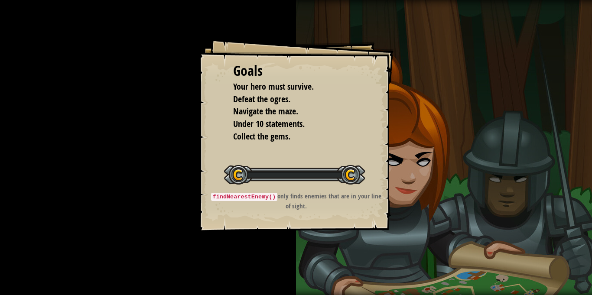 Image resolution: width=592 pixels, height=295 pixels. Describe the element at coordinates (262, 99) in the screenshot. I see `span: Defeat the ogres.` at that location.